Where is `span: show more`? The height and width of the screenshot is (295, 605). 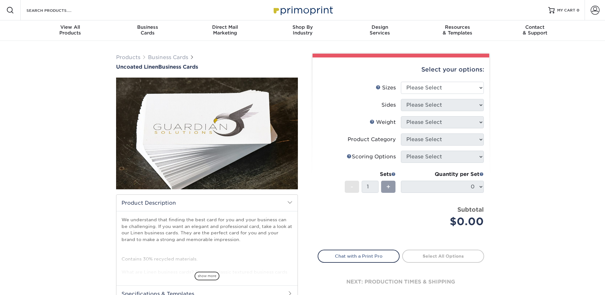
span: show more is located at coordinates (207, 275).